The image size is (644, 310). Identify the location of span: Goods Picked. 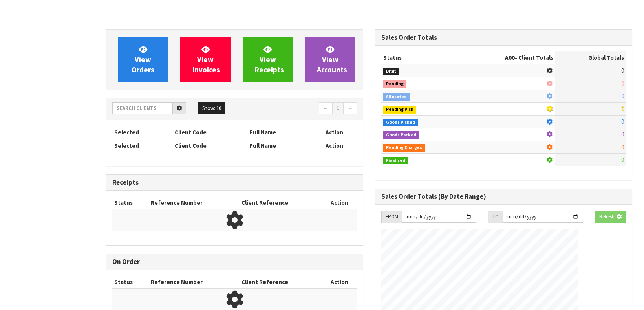
(401, 122).